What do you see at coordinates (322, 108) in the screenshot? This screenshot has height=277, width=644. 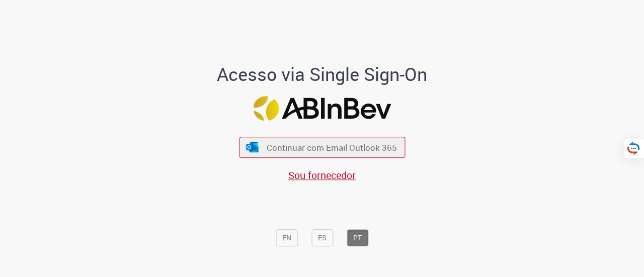 I see `img: Logo ABInBev` at bounding box center [322, 108].